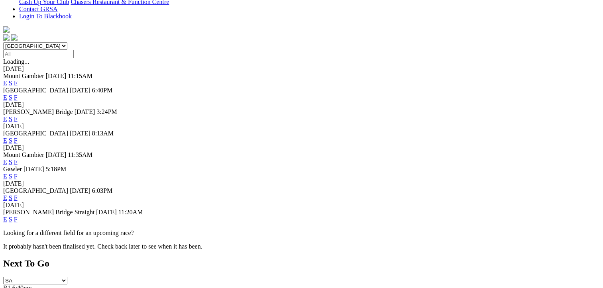 Image resolution: width=603 pixels, height=288 pixels. Describe the element at coordinates (301, 233) in the screenshot. I see `p: Looking for a different field for an upcoming race?` at that location.